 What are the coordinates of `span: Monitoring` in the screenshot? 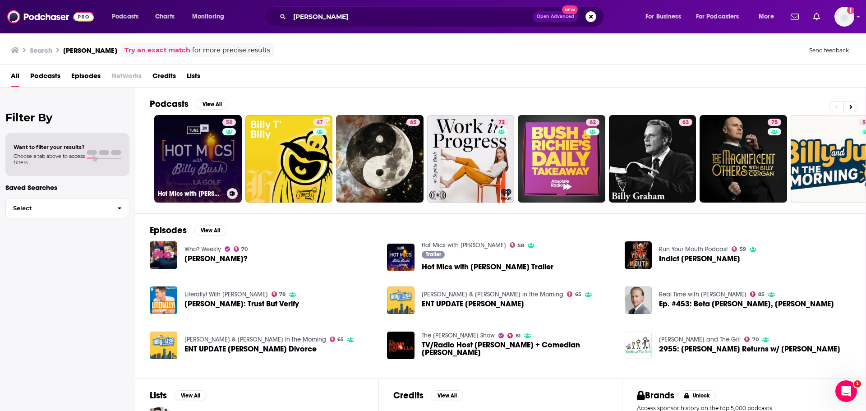 It's located at (208, 17).